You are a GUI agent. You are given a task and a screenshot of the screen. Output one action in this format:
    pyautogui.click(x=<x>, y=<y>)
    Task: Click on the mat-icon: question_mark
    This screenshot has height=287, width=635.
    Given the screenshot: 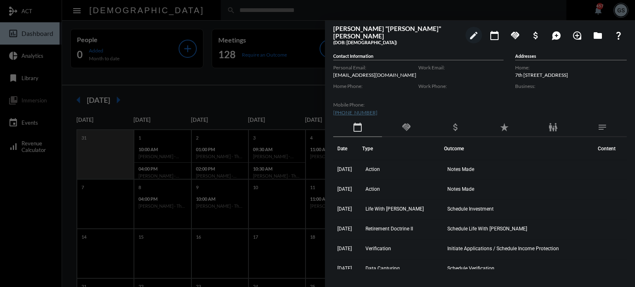 What is the action you would take?
    pyautogui.click(x=618, y=36)
    